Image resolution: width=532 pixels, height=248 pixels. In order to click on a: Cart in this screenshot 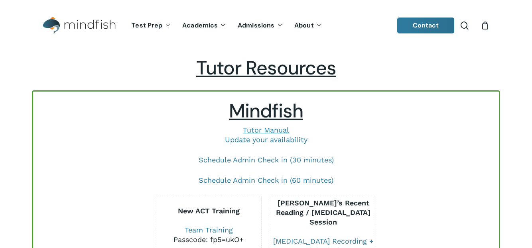, I will do `click(485, 26)`.